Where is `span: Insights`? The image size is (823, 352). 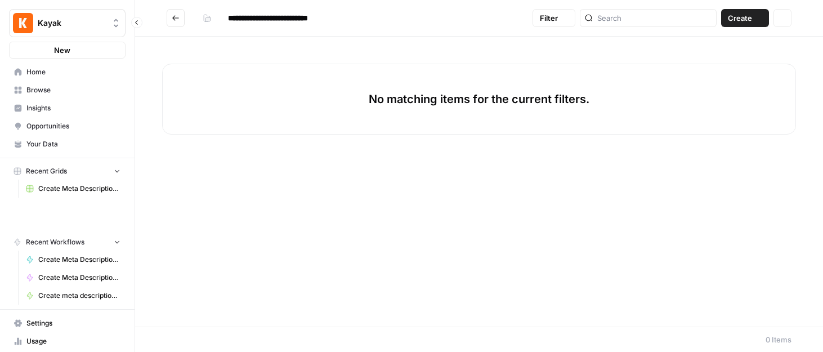
span: Insights is located at coordinates (73, 108).